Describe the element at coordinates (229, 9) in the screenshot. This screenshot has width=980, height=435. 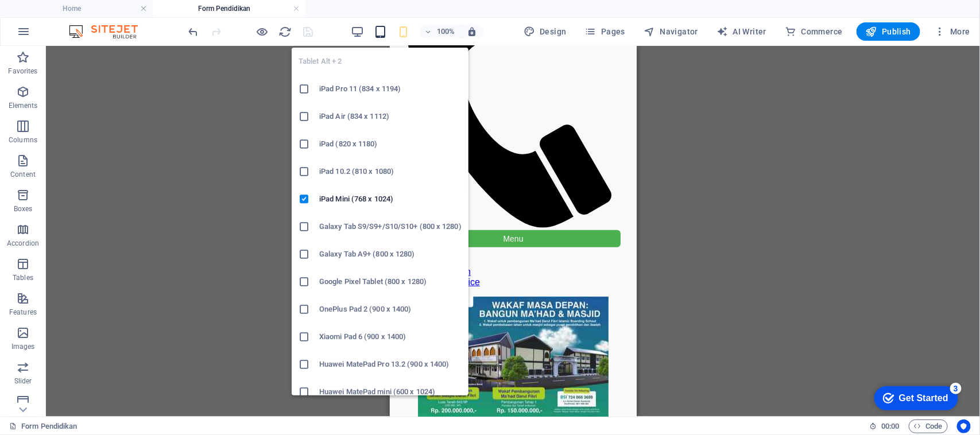
I see `h4: Form Pendidikan` at that location.